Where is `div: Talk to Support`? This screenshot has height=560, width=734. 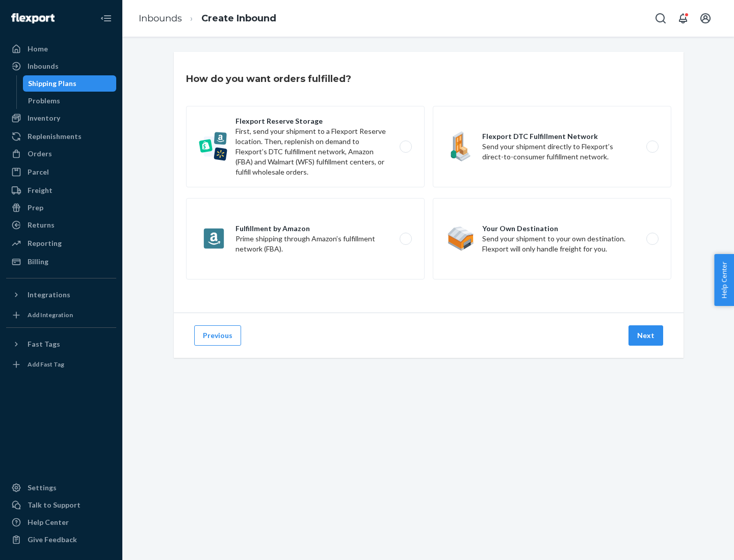
div: Talk to Support is located at coordinates (54, 505).